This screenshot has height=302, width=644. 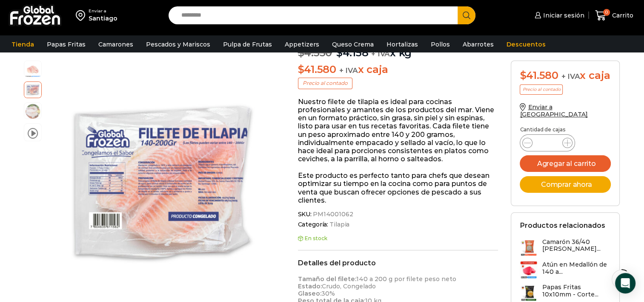 What do you see at coordinates (563, 15) in the screenshot?
I see `span: Iniciar sesión` at bounding box center [563, 15].